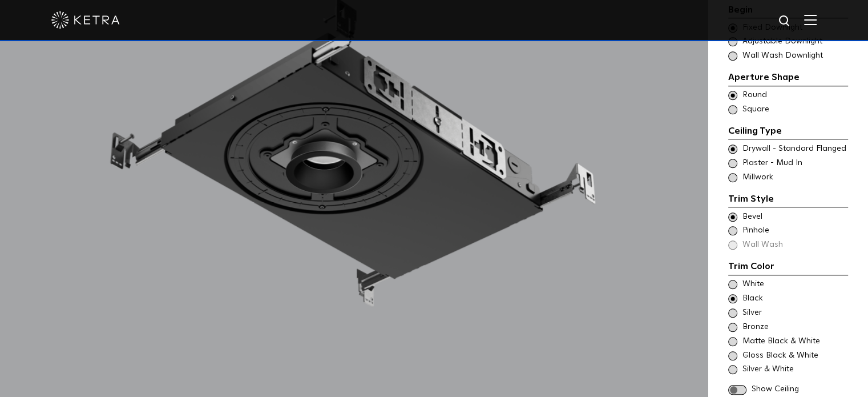 The image size is (868, 397). I want to click on span: Gloss Black & White, so click(795, 355).